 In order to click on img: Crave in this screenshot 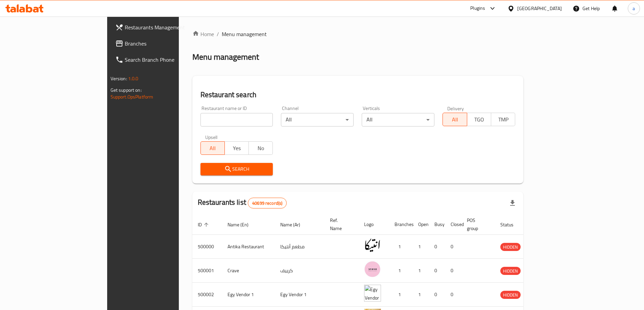, I will do `click(372, 269)`.